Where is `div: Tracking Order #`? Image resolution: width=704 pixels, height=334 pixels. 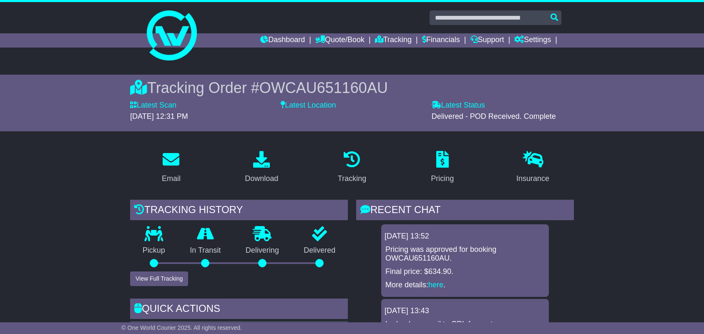 div: Tracking Order # is located at coordinates (352, 88).